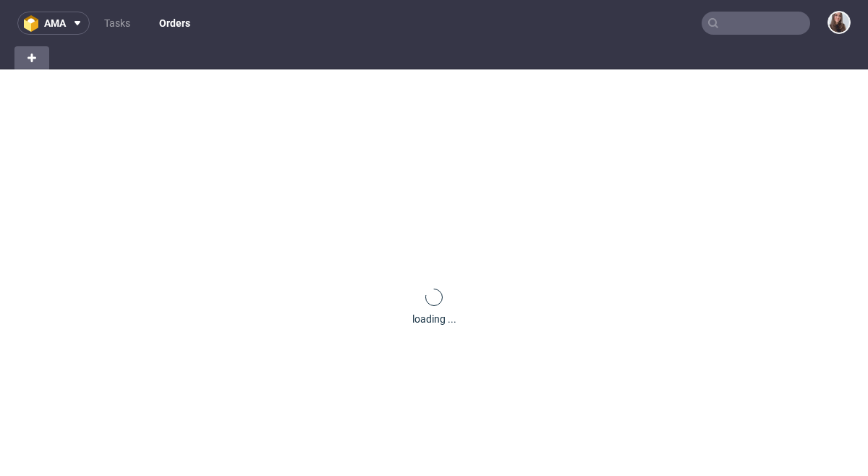 The image size is (868, 476). I want to click on a: Tasks, so click(117, 23).